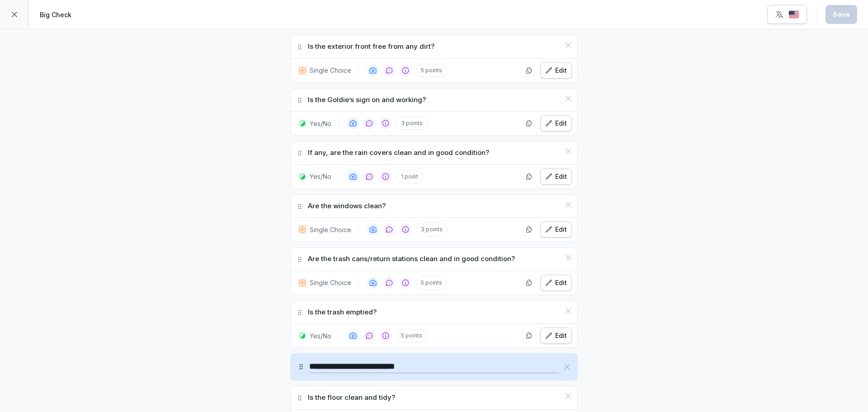 The height and width of the screenshot is (412, 868). Describe the element at coordinates (842, 14) in the screenshot. I see `div: Save` at that location.